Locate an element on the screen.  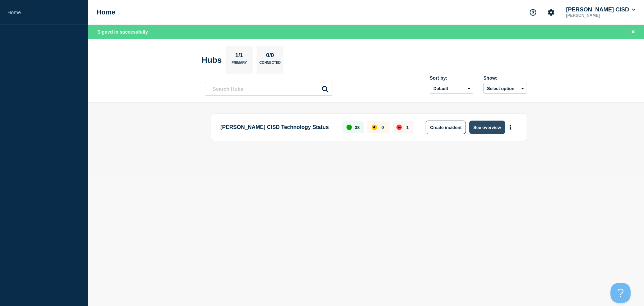
p: 38 is located at coordinates (357, 127).